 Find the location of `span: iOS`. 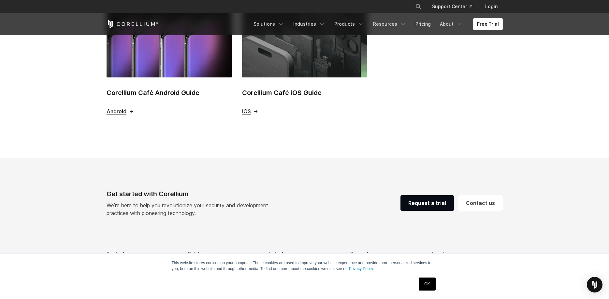

span: iOS is located at coordinates (246, 111).